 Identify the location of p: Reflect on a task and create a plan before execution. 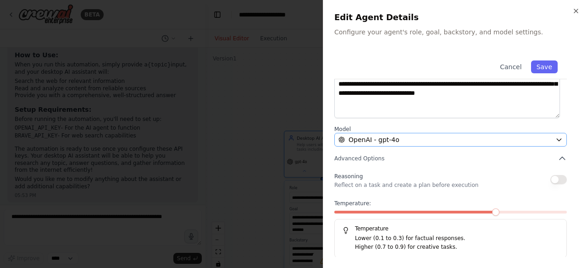
(406, 185).